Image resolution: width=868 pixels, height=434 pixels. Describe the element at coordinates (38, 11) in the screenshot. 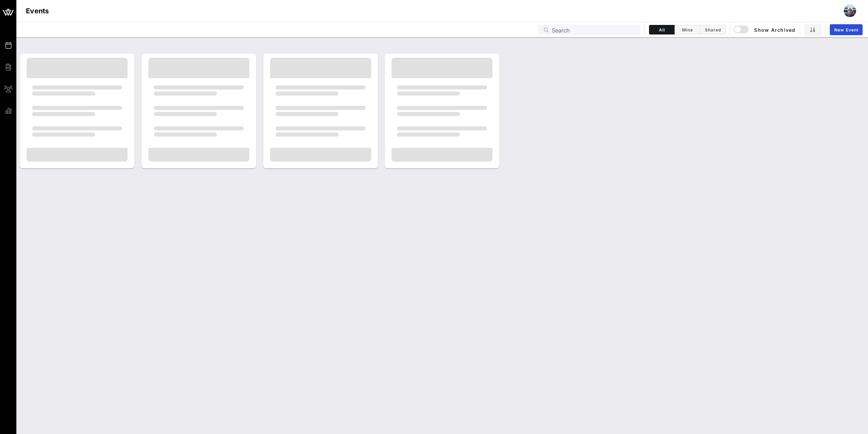

I see `h1: Events` at that location.